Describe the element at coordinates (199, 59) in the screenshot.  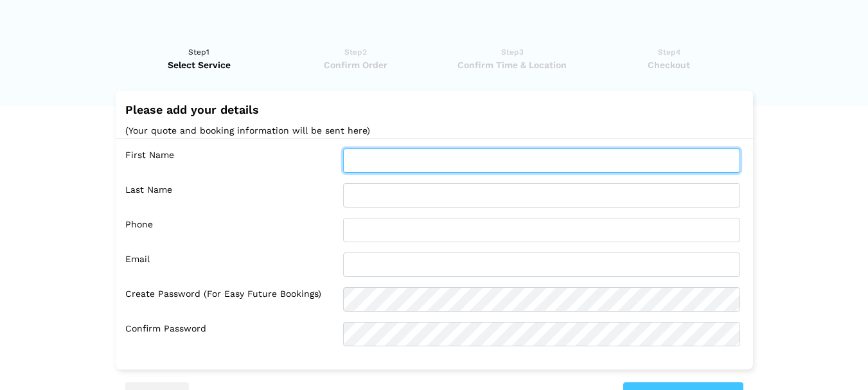
I see `a: Step1` at that location.